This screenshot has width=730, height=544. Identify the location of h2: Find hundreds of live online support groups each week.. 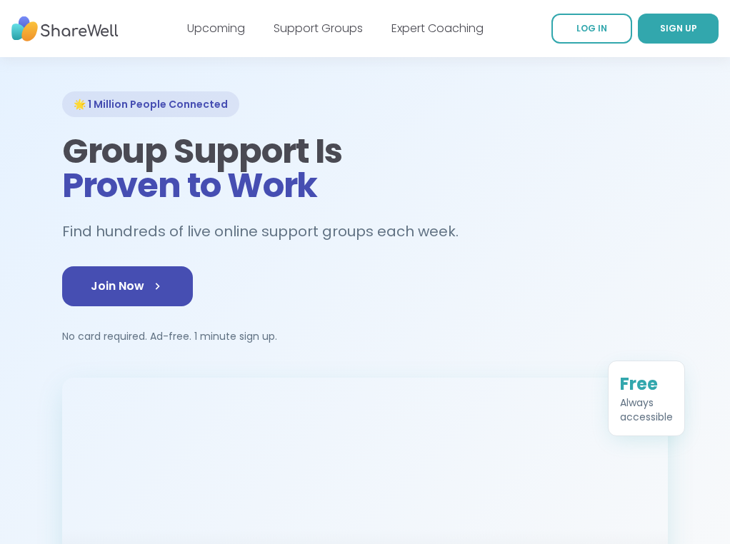
(268, 231).